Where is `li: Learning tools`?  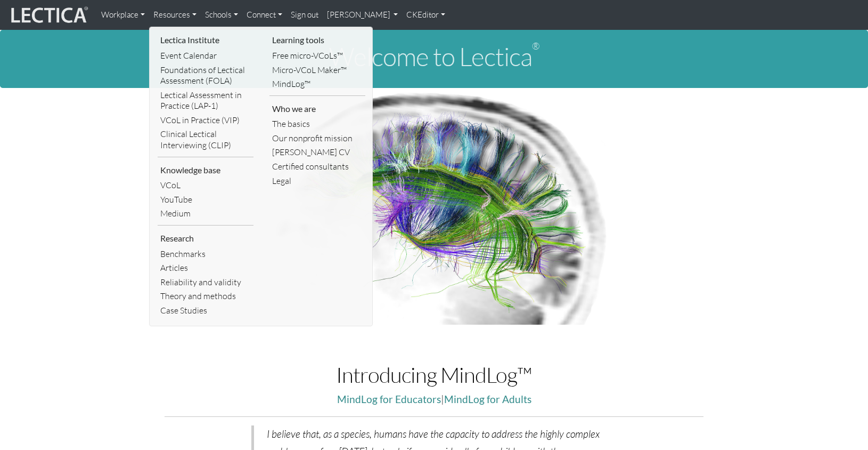 li: Learning tools is located at coordinates (317, 40).